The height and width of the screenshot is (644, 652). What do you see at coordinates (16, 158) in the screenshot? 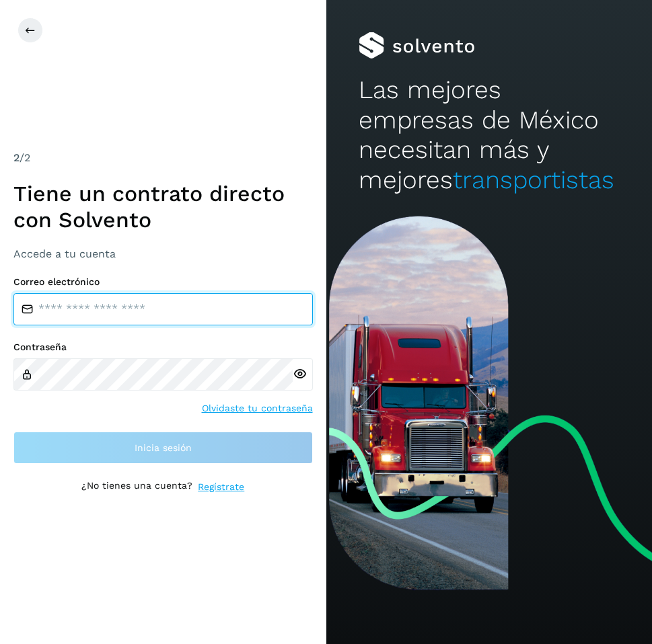
I see `span: 2` at bounding box center [16, 158].